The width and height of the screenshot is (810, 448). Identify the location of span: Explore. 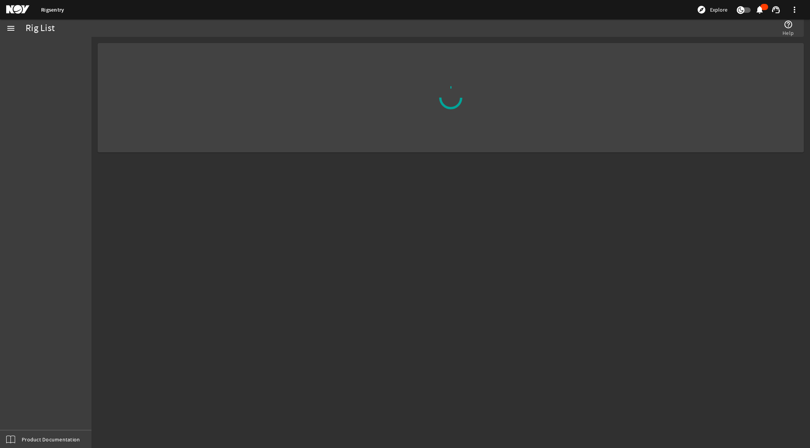
(719, 10).